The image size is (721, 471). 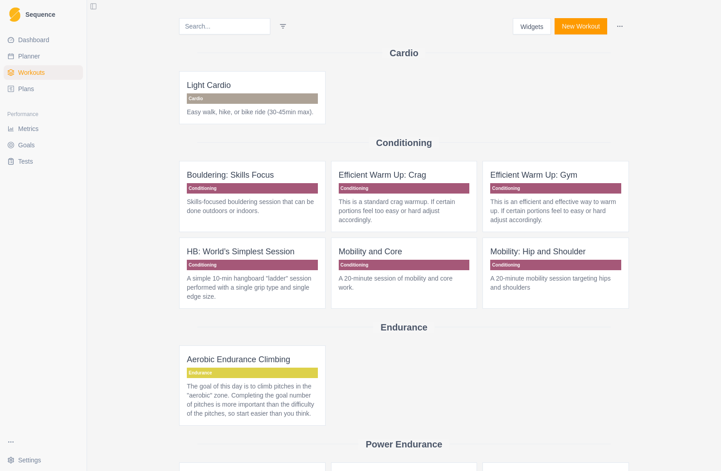 What do you see at coordinates (404, 175) in the screenshot?
I see `p: Efficient Warm Up: Crag` at bounding box center [404, 175].